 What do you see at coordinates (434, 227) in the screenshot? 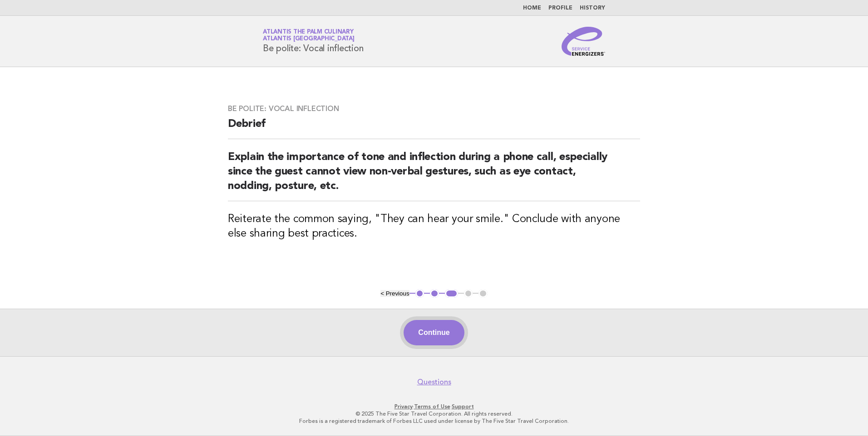
I see `h3: Reiterate the common saying, "They can hear your smile." Conclude with anyone else sharing best p...` at bounding box center [434, 227].